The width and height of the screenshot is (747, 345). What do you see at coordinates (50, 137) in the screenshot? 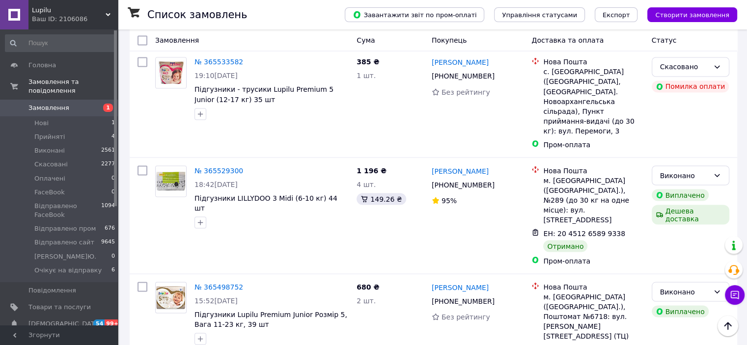
I see `span: Прийняті` at bounding box center [50, 137].